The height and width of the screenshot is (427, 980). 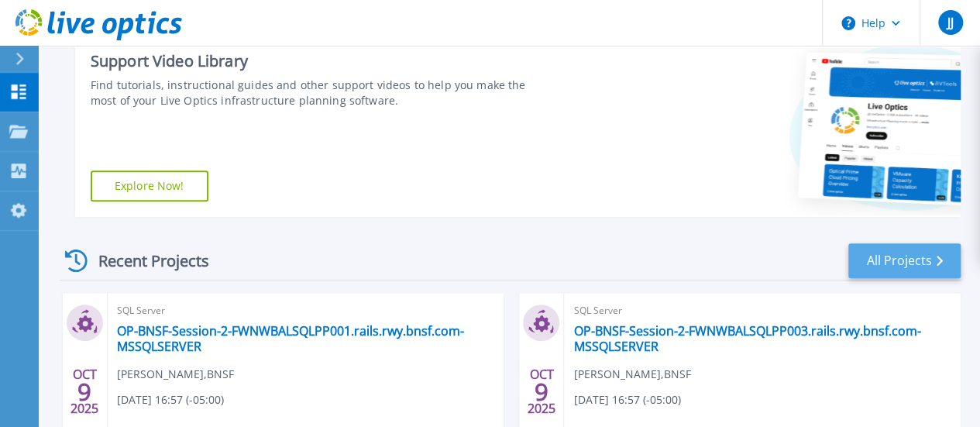 What do you see at coordinates (150, 186) in the screenshot?
I see `a: Explore Now!` at bounding box center [150, 186].